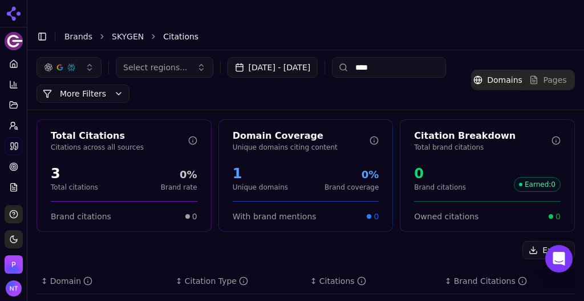 This screenshot has height=301, width=584. I want to click on a: Brands, so click(78, 36).